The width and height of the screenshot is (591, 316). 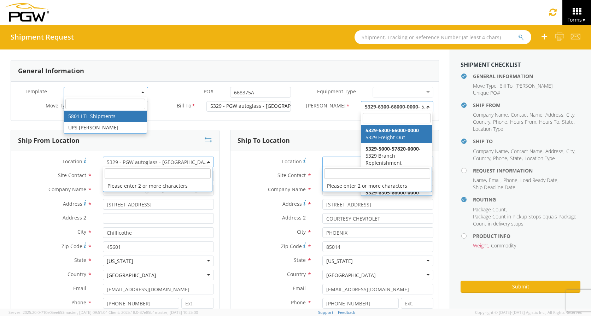 What do you see at coordinates (520, 287) in the screenshot?
I see `button: Submit` at bounding box center [520, 287].